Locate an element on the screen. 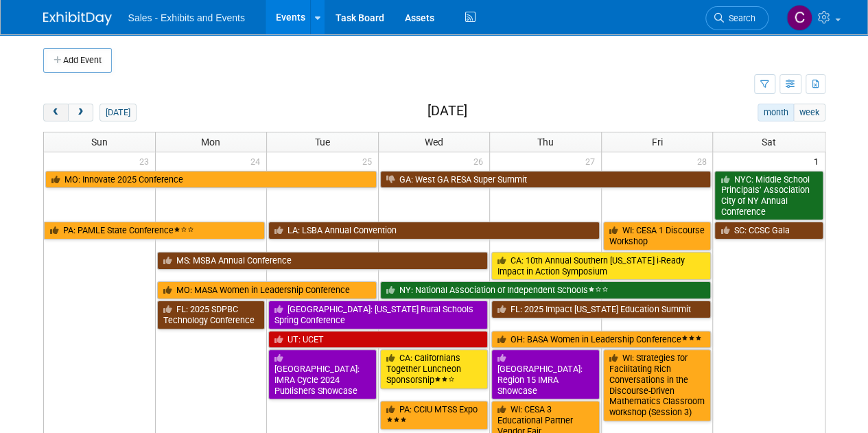  span: Tue is located at coordinates (323, 142).